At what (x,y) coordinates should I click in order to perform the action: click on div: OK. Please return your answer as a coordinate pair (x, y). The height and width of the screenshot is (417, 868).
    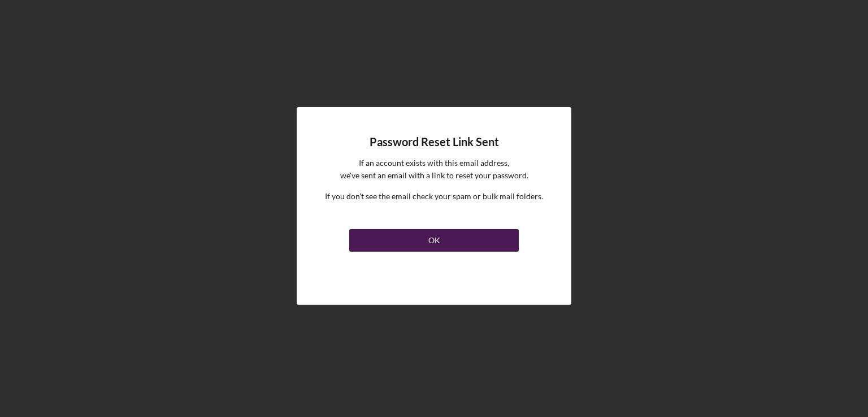
    Looking at the image, I should click on (434, 240).